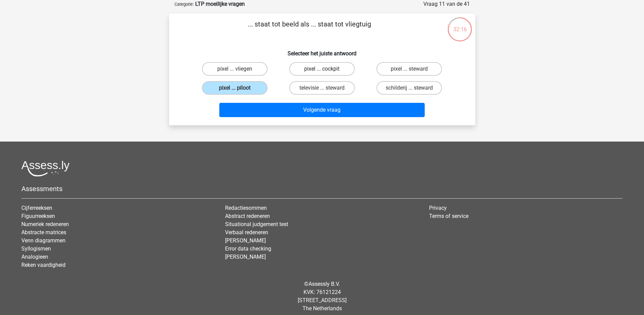 The image size is (644, 315). What do you see at coordinates (38, 215) in the screenshot?
I see `a: Figuurreeksen` at bounding box center [38, 215].